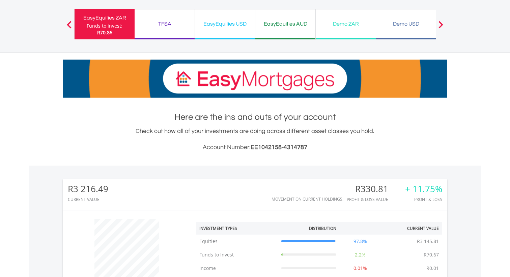 The height and width of the screenshot is (277, 510). Describe the element at coordinates (104, 18) in the screenshot. I see `div: EasyEquities ZAR` at that location.